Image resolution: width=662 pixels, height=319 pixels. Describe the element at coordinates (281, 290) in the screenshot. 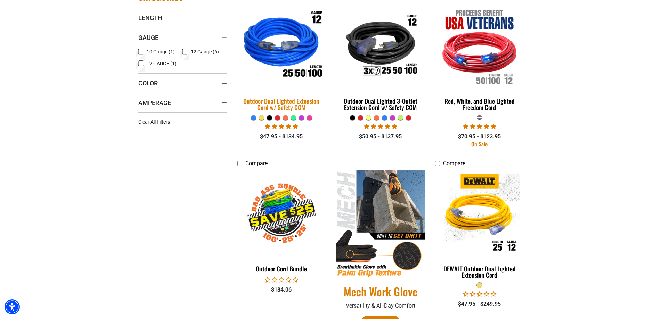

I see `div: $184.06` at that location.